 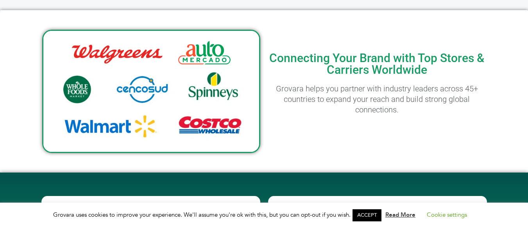 What do you see at coordinates (377, 99) in the screenshot?
I see `h2: Grovara helps you partner with industry leaders across 45+ countries to expand your reach and bui...` at bounding box center [377, 99].